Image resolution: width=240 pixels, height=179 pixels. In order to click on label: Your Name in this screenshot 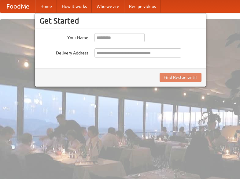, I will do `click(64, 37)`.